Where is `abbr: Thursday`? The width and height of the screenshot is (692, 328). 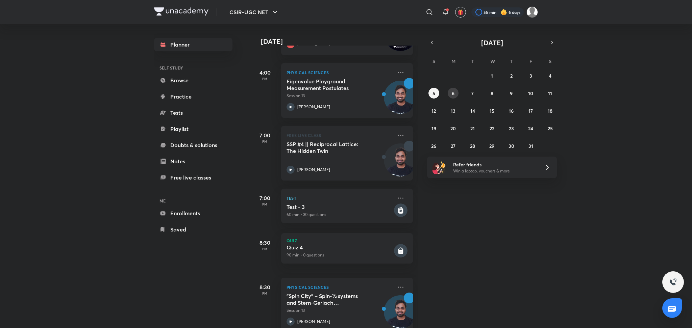
abbr: Thursday is located at coordinates (511, 61).